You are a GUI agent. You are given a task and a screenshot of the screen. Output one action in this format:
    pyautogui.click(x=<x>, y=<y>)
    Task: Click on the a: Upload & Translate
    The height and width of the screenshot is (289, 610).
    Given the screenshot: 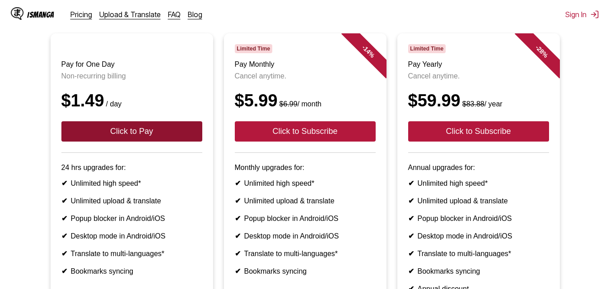 What is the action you would take?
    pyautogui.click(x=130, y=14)
    